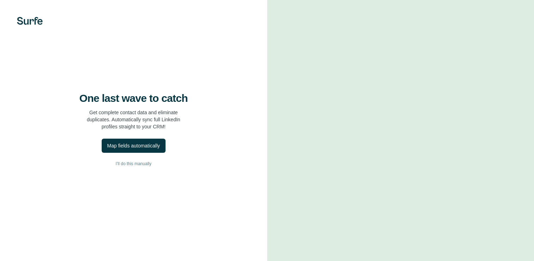 Image resolution: width=534 pixels, height=261 pixels. I want to click on img: Surfe's logo, so click(30, 21).